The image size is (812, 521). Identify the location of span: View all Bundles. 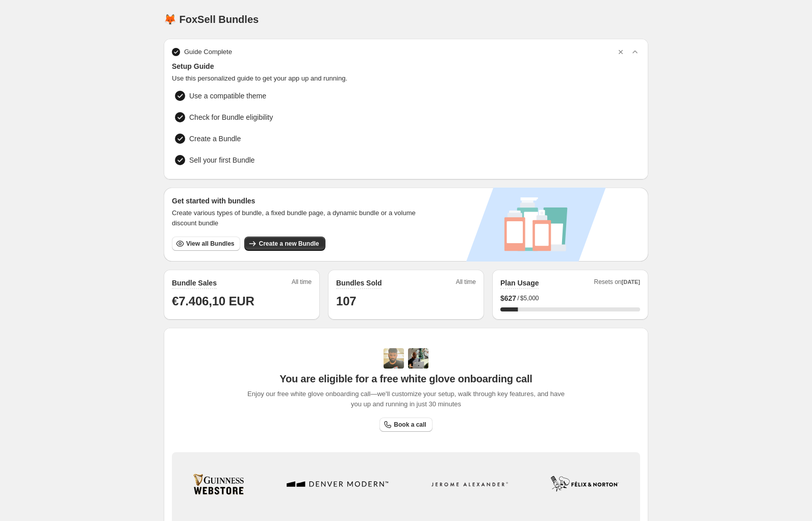
(210, 244).